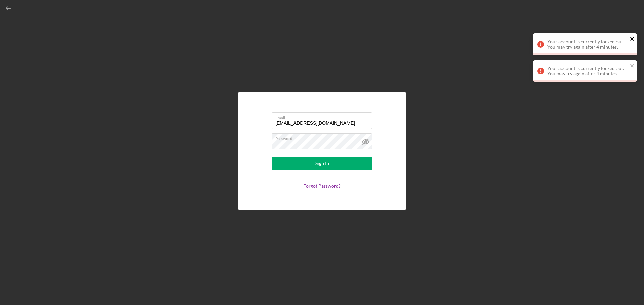  I want to click on a: Forgot Password?, so click(322, 186).